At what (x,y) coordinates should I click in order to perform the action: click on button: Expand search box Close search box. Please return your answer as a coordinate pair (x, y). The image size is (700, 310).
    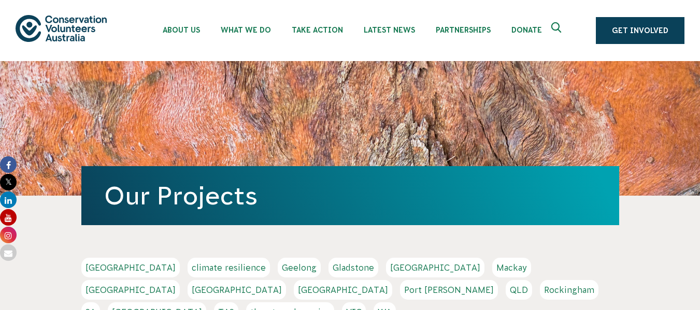
    Looking at the image, I should click on (558, 31).